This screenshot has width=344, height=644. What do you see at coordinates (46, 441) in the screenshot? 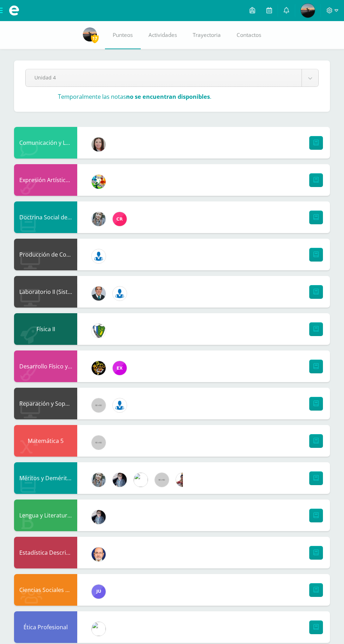
I see `div: Matemática 5` at bounding box center [46, 441].